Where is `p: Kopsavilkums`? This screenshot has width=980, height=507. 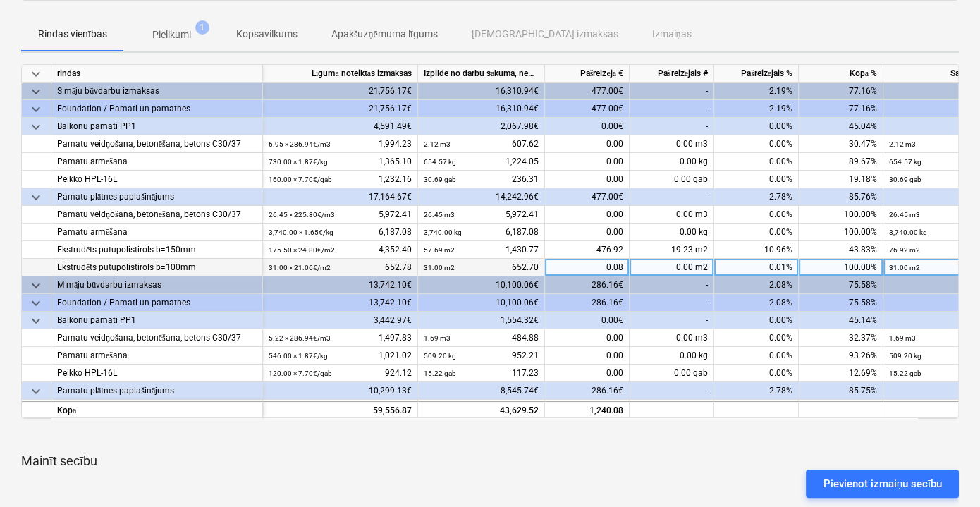
p: Kopsavilkums is located at coordinates (267, 34).